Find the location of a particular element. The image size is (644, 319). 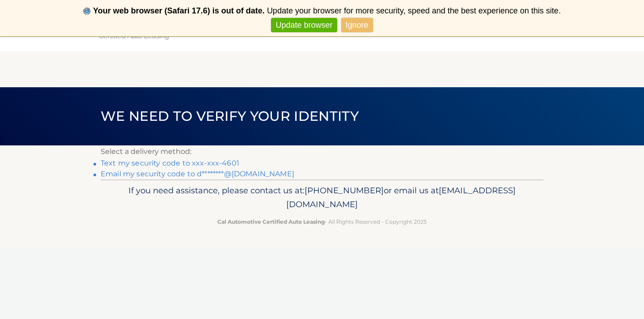

a: Update browser is located at coordinates (303, 25).